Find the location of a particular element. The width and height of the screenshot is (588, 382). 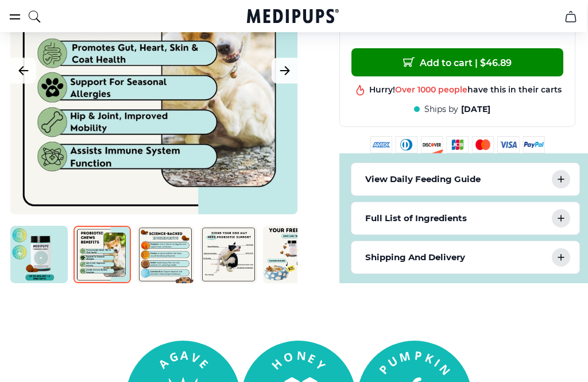

div: Hurry! have this in their carts is located at coordinates (465, 90).